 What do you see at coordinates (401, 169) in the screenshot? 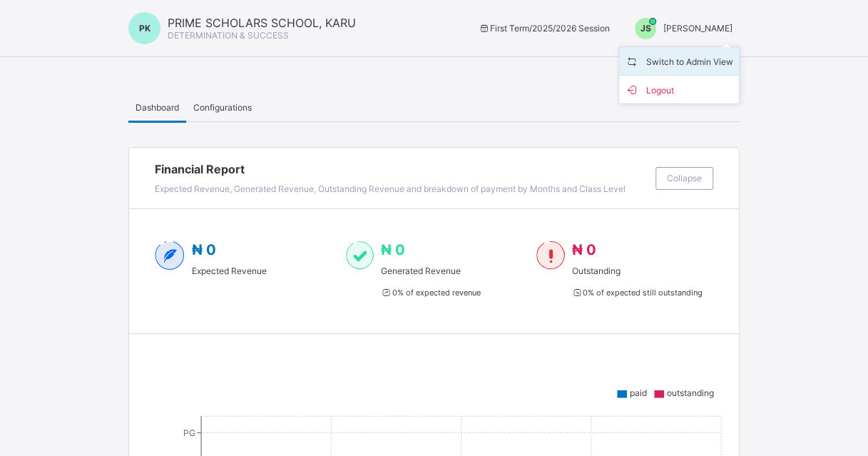
I see `span: Financial Report` at bounding box center [401, 169].